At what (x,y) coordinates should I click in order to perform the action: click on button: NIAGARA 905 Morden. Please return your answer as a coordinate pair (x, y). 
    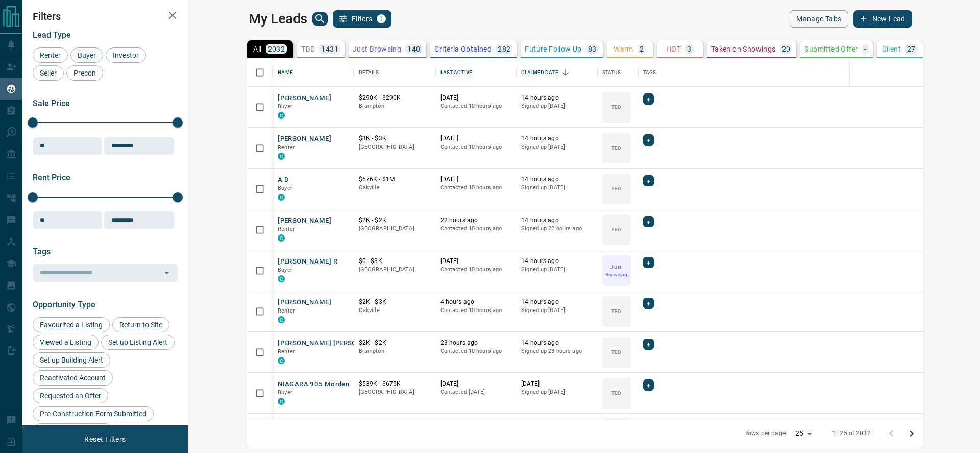
    Looking at the image, I should click on (314, 384).